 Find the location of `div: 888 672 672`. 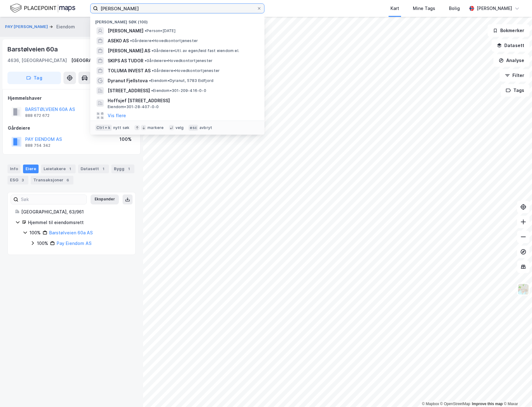

div: 888 672 672 is located at coordinates (38, 116).